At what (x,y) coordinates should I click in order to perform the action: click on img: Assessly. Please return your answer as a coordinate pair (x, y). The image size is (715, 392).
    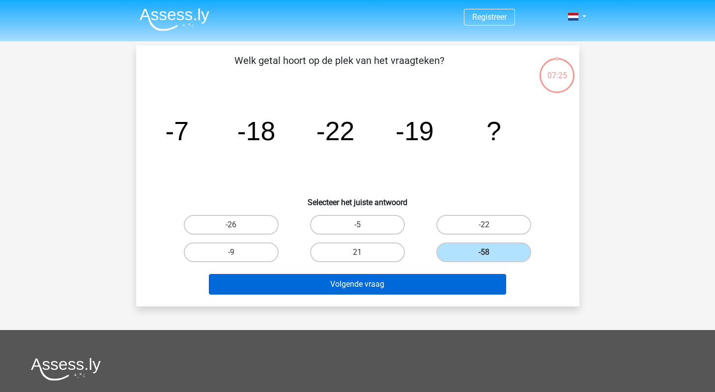
    Looking at the image, I should click on (175, 19).